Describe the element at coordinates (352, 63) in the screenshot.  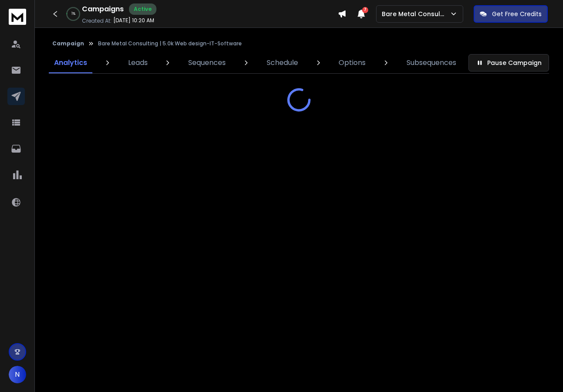
I see `a: Options` at that location.